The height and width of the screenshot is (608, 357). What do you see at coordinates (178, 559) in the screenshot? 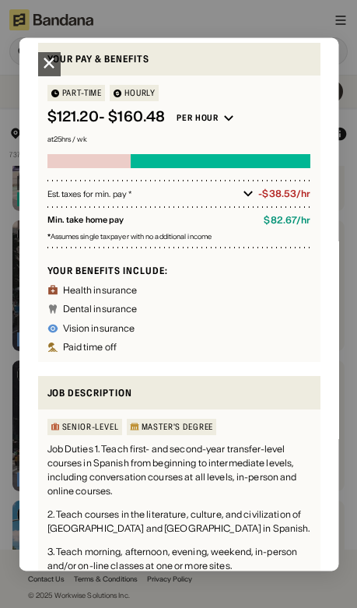
I see `div: 3. Teach morning, afternoon, evening, weekend, in-person and/or on-line classes at one or more si...` at bounding box center [178, 559].